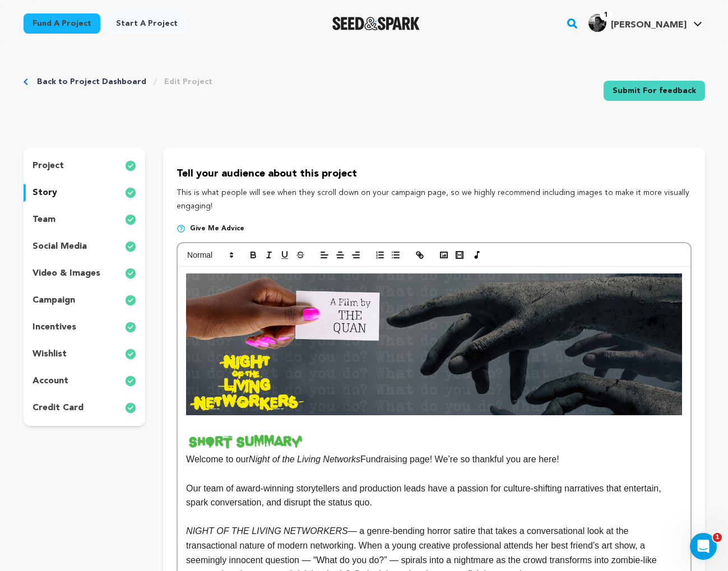 This screenshot has width=728, height=571. Describe the element at coordinates (434, 174) in the screenshot. I see `p: Tell your audience about this project` at that location.